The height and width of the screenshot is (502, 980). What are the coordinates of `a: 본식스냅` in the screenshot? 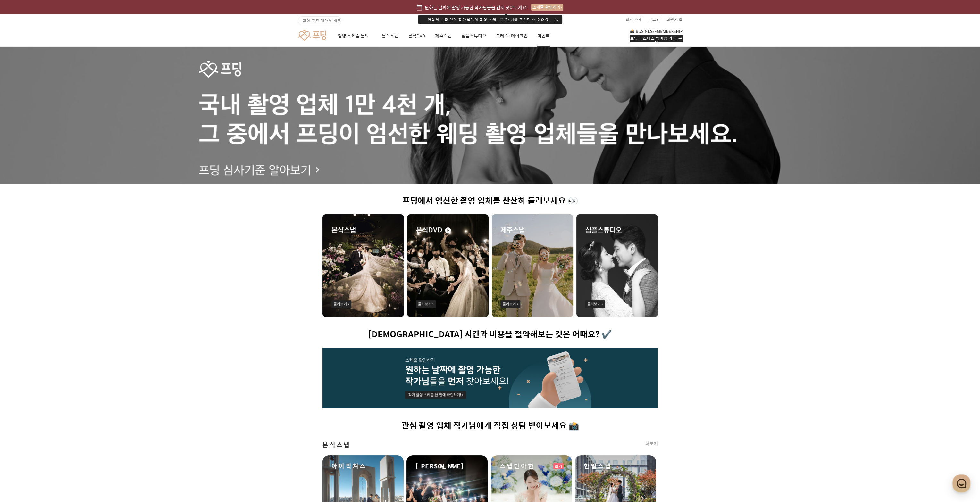 It's located at (390, 36).